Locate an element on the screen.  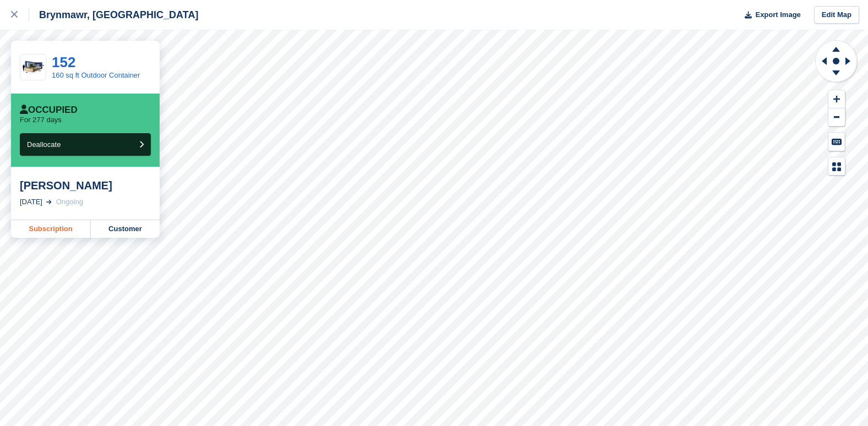
img: 20-ft-container.jpg is located at coordinates (33, 67).